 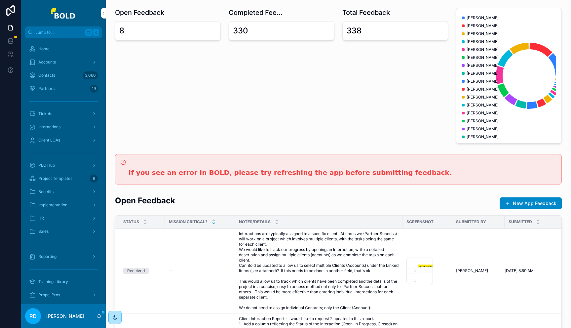 I want to click on span: Reporting, so click(x=47, y=256).